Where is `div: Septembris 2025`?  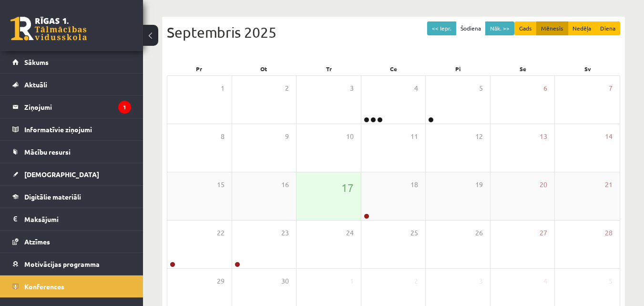 div: Septembris 2025 is located at coordinates (393, 32).